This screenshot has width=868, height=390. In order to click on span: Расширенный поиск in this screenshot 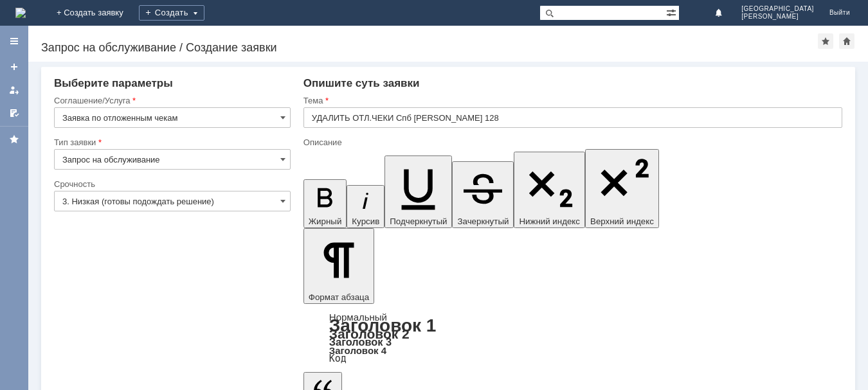, I will do `click(673, 12)`.